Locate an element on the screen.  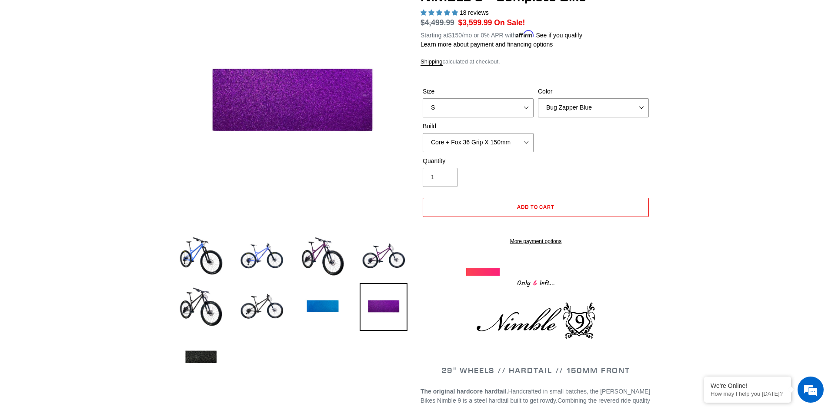
textarea: Type your message and hit 'Enter' is located at coordinates (85, 253).